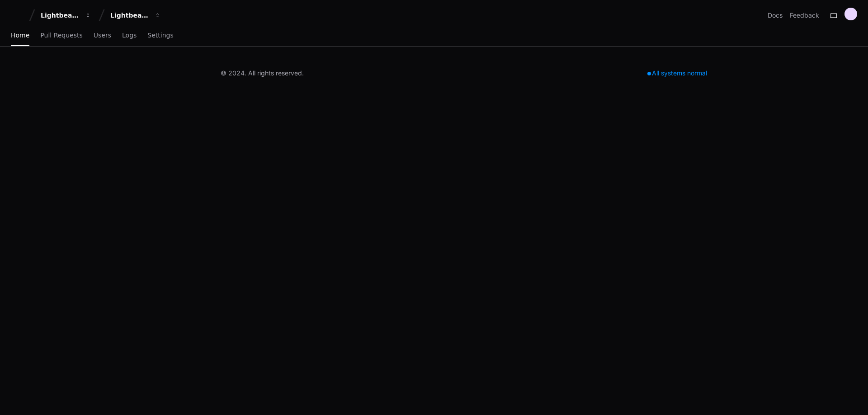  I want to click on a: Home, so click(20, 35).